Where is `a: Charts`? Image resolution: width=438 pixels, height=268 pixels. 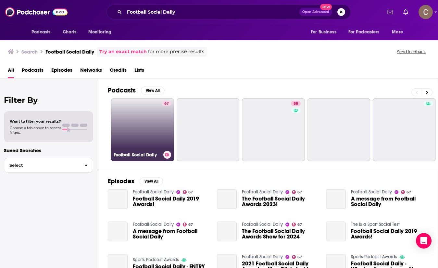 a: Charts is located at coordinates (69, 32).